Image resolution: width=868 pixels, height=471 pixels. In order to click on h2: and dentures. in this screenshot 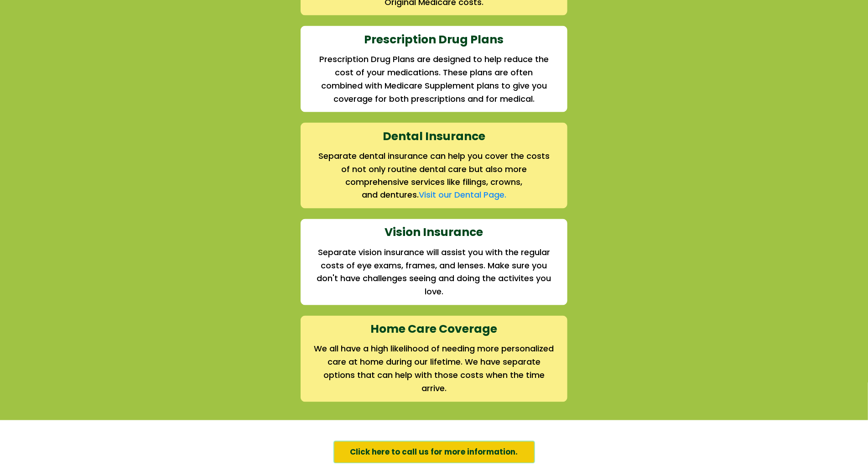, I will do `click(434, 195)`.